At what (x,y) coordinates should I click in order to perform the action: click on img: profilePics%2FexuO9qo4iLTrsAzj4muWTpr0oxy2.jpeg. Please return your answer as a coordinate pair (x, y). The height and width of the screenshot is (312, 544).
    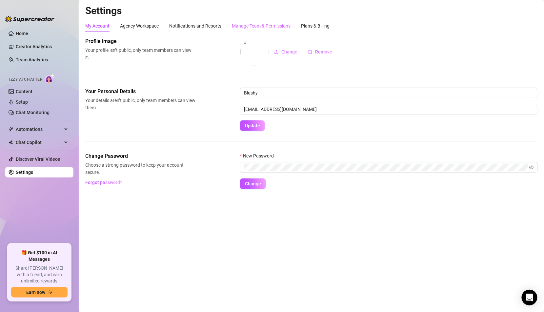
    Looking at the image, I should click on (254, 52).